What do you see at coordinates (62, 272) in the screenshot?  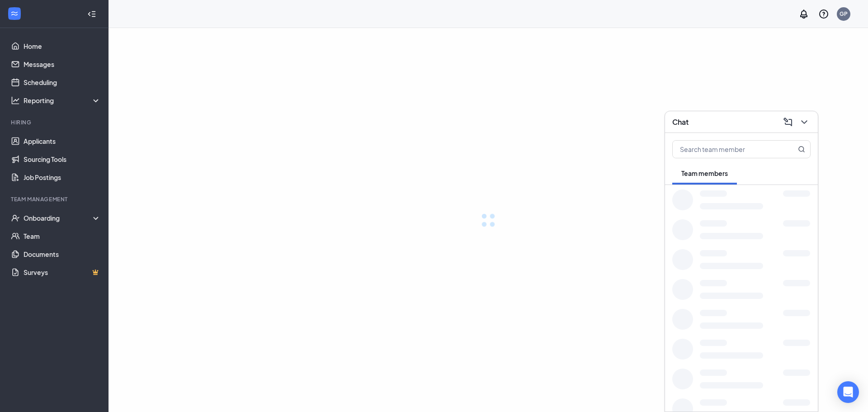 I see `a: SurveysCrown` at bounding box center [62, 272].